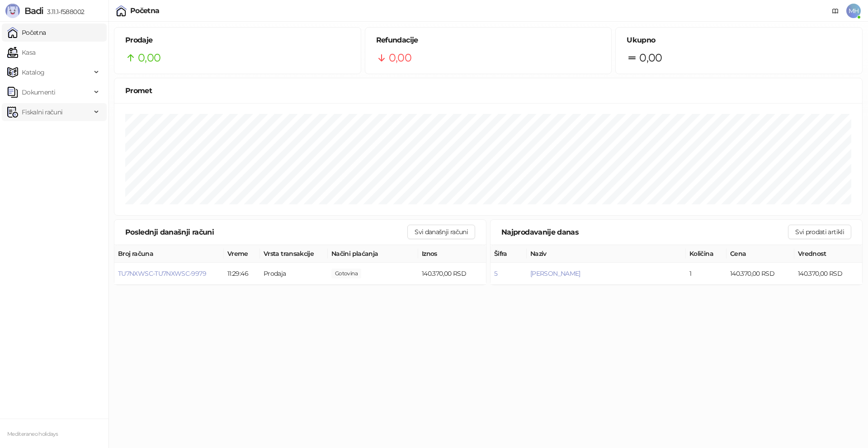  Describe the element at coordinates (496, 273) in the screenshot. I see `button: 5` at that location.